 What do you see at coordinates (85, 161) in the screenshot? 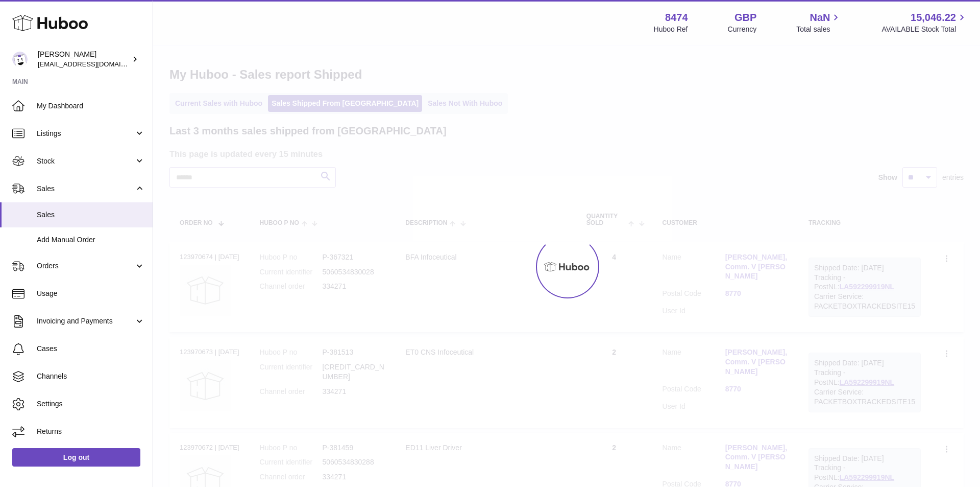
I see `span: Stock` at bounding box center [85, 161].